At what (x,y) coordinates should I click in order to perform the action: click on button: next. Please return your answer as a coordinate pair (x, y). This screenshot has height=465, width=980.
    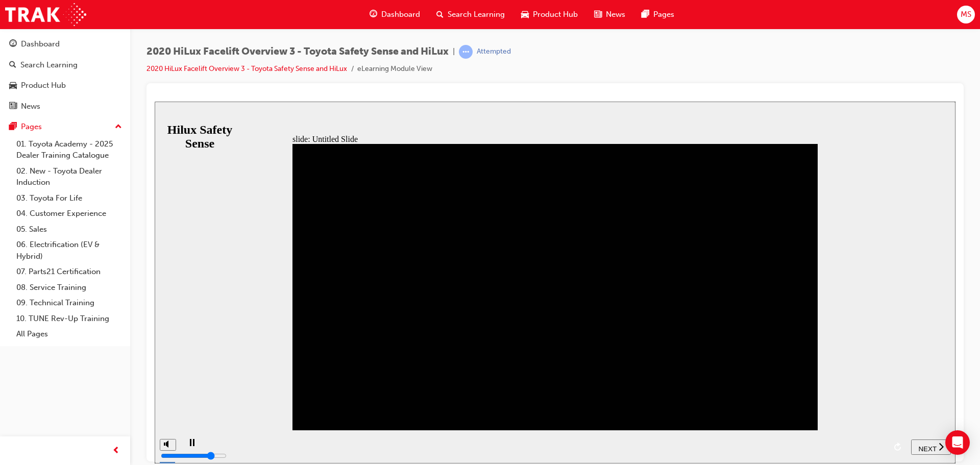
    Looking at the image, I should click on (776, 346).